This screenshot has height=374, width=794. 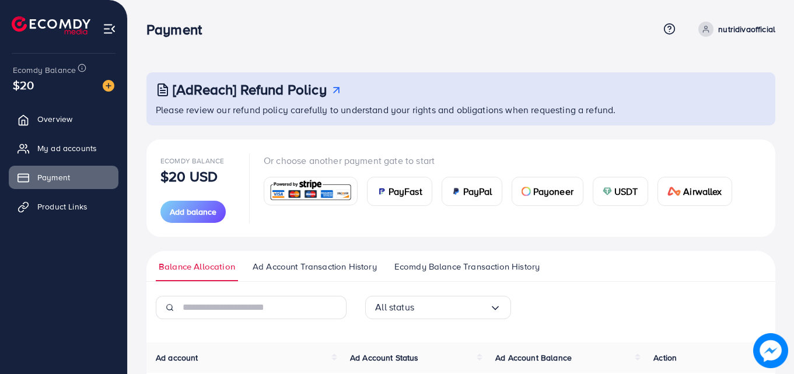 I want to click on img: menu, so click(x=109, y=29).